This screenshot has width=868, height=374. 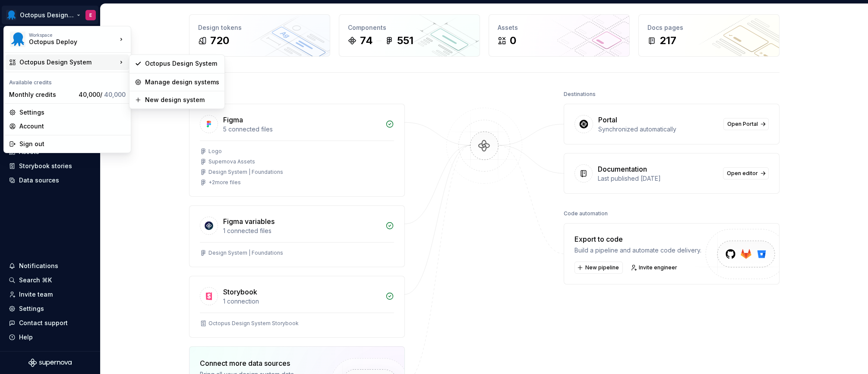 I want to click on img: fcf53608-4560-46b3-9ec6-dbe177120620.png, so click(x=18, y=39).